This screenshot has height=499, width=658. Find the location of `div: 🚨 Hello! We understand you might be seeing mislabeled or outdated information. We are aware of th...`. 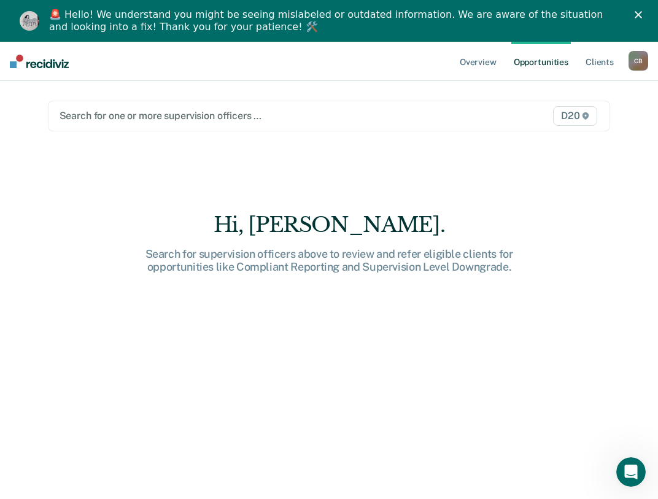

div: 🚨 Hello! We understand you might be seeing mislabeled or outdated information. We are aware of th... is located at coordinates (334, 21).